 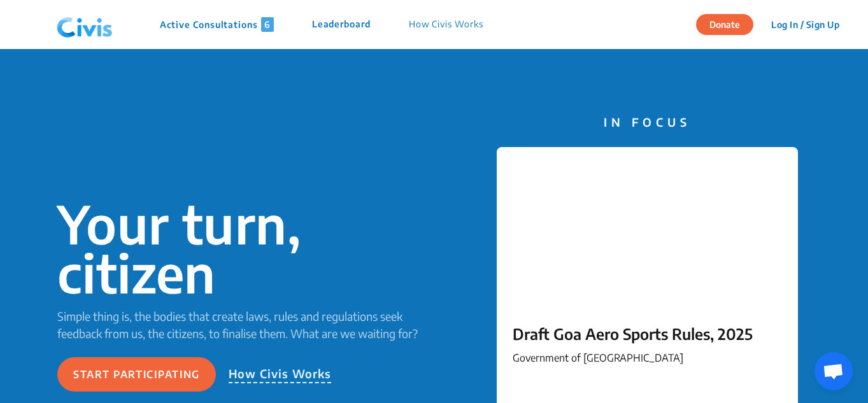 What do you see at coordinates (805, 24) in the screenshot?
I see `button: Log In / Sign Up` at bounding box center [805, 24].